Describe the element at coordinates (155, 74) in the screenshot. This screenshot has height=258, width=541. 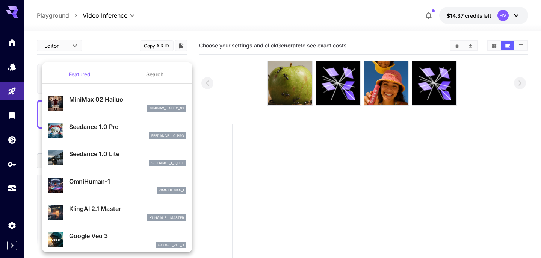
I see `button: Search` at that location.